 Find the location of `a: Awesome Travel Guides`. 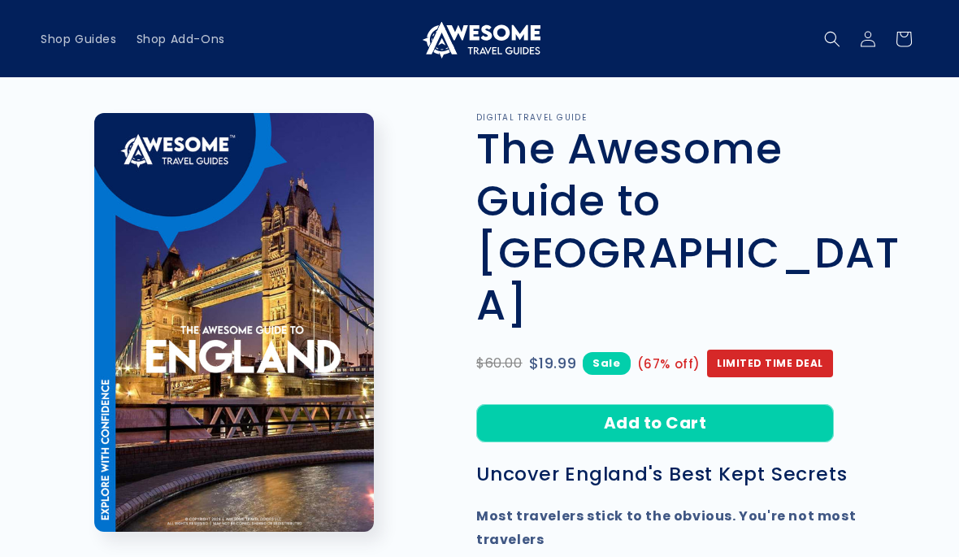

a: Awesome Travel Guides is located at coordinates (479, 38).